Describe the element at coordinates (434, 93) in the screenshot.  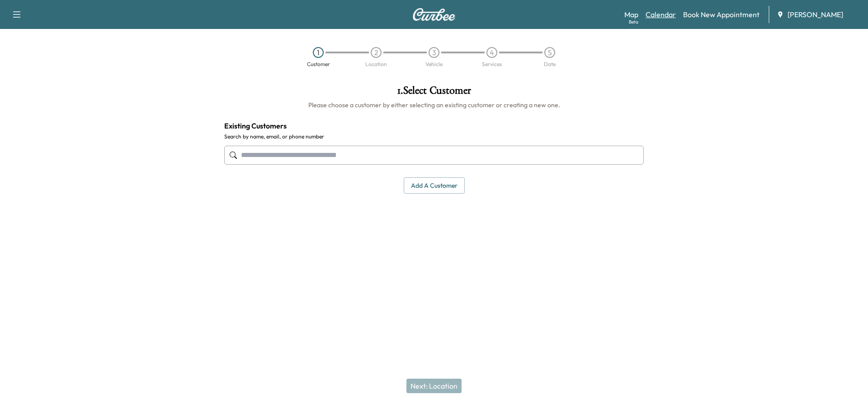
I see `h1: 1 . Select Customer` at that location.